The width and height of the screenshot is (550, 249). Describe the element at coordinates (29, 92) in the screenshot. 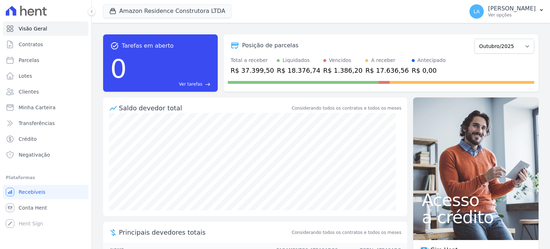

I see `span: Clientes` at that location.